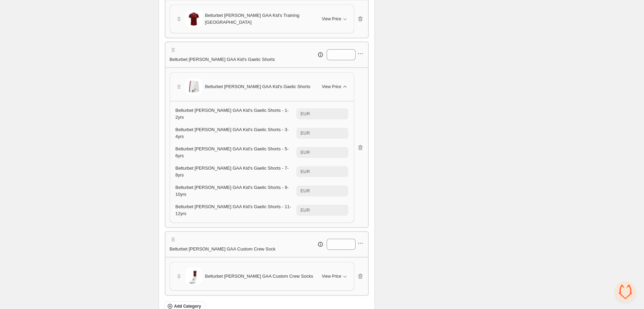 This screenshot has height=309, width=644. I want to click on div: Open chat, so click(625, 292).